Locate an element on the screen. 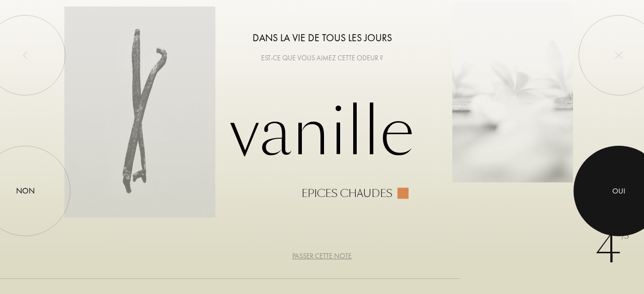 The image size is (644, 294). div: 4 is located at coordinates (611, 248).